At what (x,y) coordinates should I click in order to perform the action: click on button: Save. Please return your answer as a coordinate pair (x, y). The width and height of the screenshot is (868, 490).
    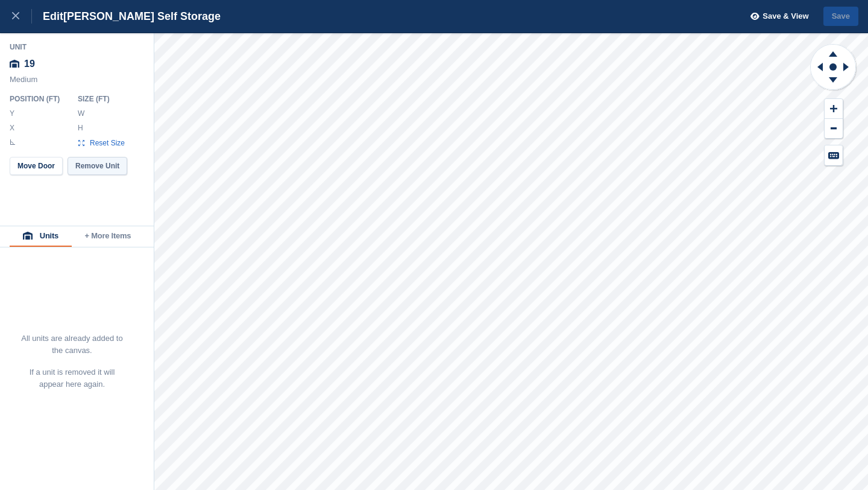
    Looking at the image, I should click on (841, 16).